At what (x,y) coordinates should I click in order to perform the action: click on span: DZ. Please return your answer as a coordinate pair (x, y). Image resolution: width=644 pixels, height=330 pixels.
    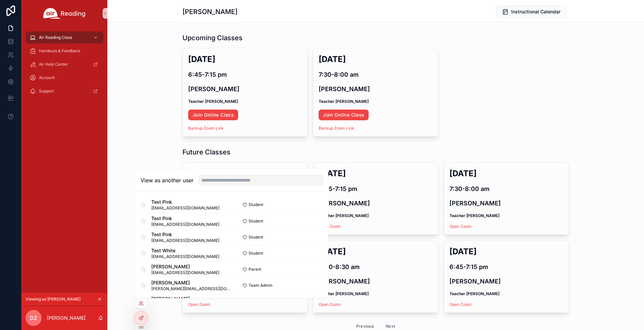
    Looking at the image, I should click on (33, 318).